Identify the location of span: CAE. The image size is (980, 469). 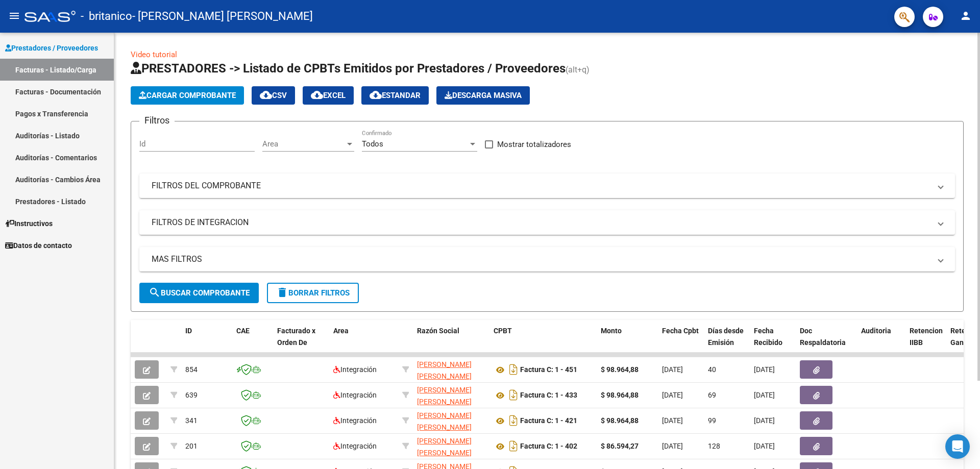
(243, 331).